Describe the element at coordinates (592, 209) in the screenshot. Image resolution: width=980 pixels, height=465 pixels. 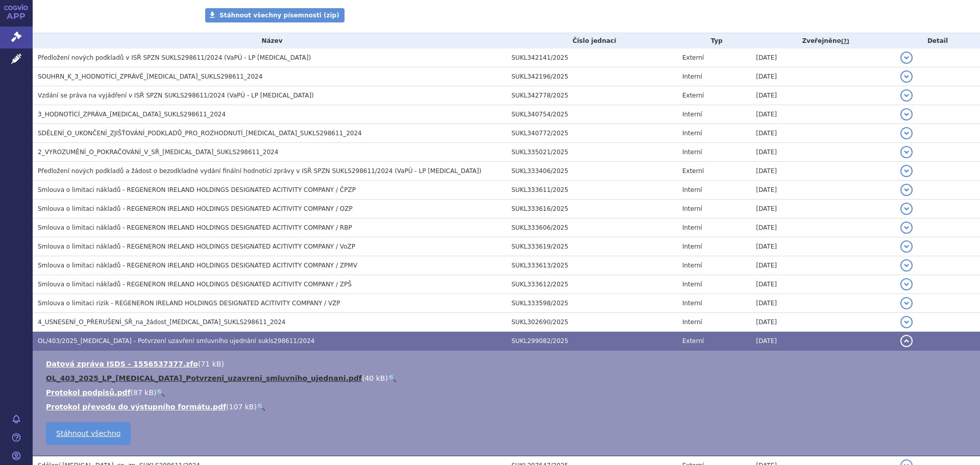
I see `td: SUKL333616/2025` at that location.